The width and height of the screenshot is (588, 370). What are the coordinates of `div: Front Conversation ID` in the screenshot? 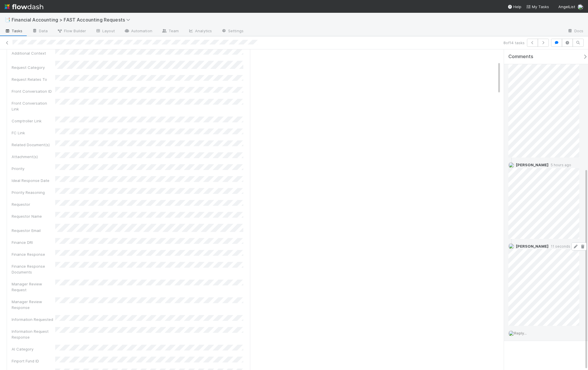 It's located at (34, 91).